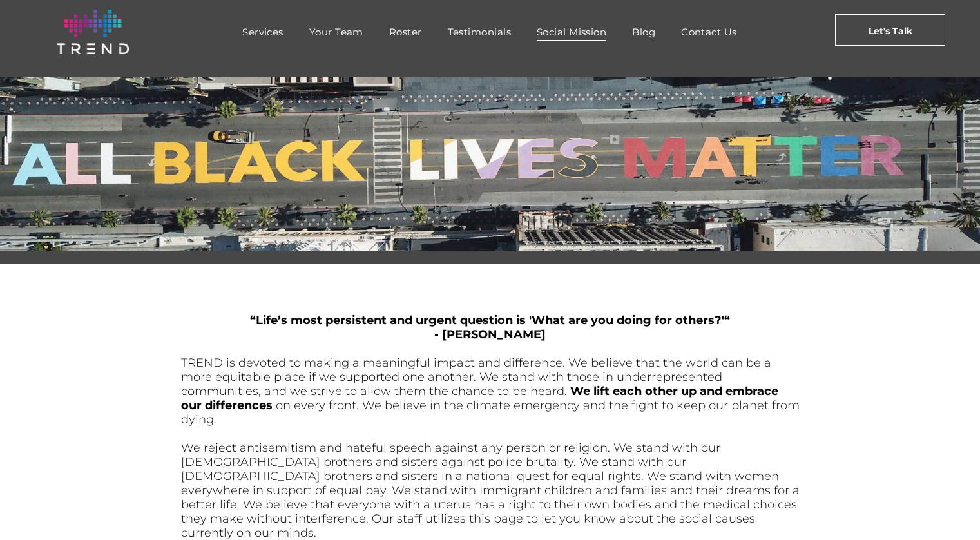  What do you see at coordinates (890, 29) in the screenshot?
I see `a: Let's Talk` at bounding box center [890, 29].